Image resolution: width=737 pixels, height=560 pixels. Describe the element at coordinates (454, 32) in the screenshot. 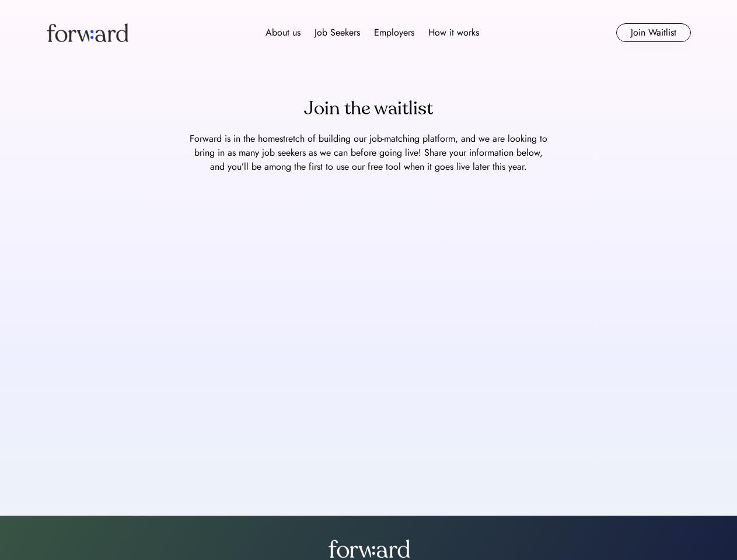

I see `div: How it works` at that location.